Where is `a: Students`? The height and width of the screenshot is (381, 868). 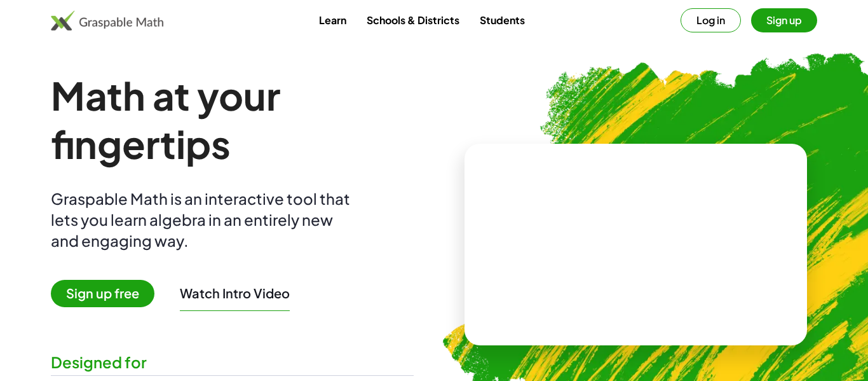
a: Students is located at coordinates (502, 20).